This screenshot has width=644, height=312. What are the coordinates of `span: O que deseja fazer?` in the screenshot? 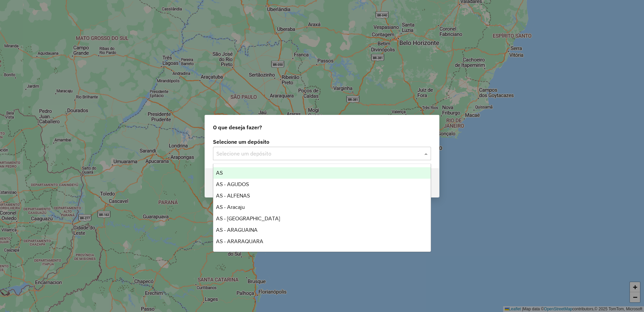 It's located at (237, 127).